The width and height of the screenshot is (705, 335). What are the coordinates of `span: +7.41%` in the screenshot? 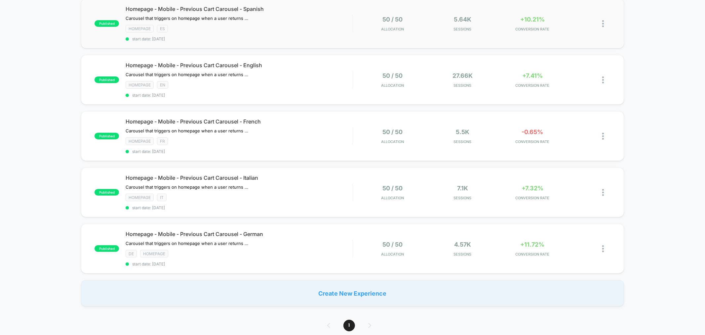 It's located at (533, 75).